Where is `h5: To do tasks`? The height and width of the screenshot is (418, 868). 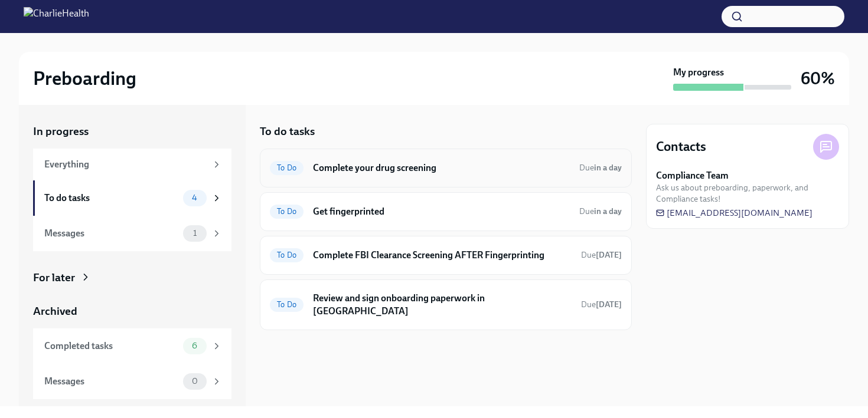
h5: To do tasks is located at coordinates (287, 132).